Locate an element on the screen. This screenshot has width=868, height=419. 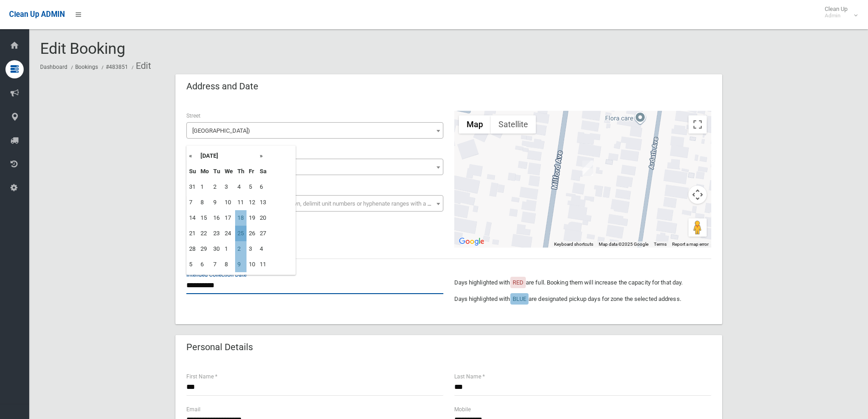
th: We is located at coordinates (229, 172).